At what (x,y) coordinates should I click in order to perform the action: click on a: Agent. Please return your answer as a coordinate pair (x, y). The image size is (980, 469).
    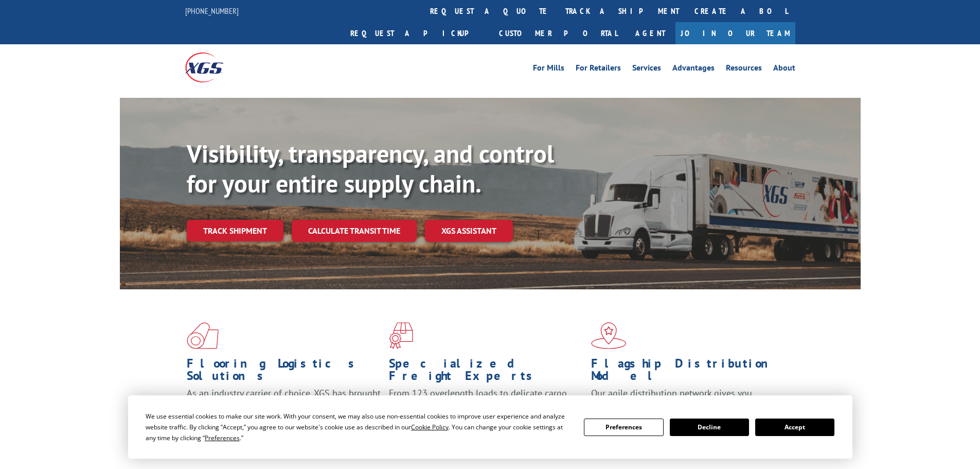
    Looking at the image, I should click on (650, 33).